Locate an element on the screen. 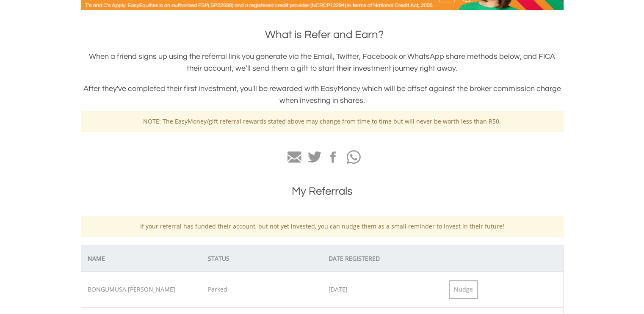 Image resolution: width=644 pixels, height=314 pixels. p: NOTE: The EasyMoney/gift referral rewards stated above may change from time to time but will neve... is located at coordinates (323, 121).